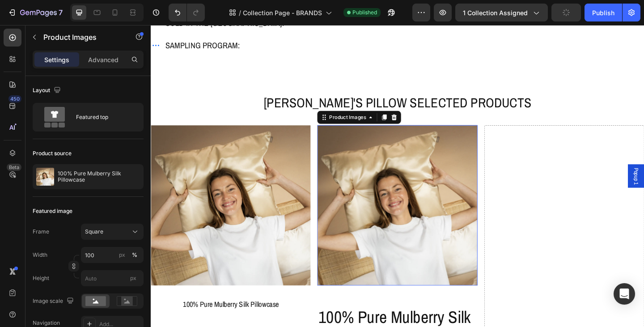 This screenshot has height=327, width=644. What do you see at coordinates (112, 278) in the screenshot?
I see `input: px` at bounding box center [112, 278].